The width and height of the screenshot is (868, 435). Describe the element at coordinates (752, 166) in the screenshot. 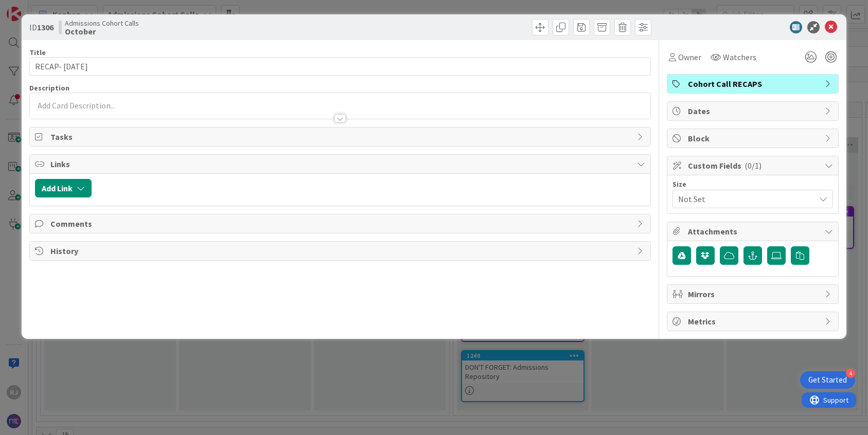

I see `span: ( 0/1 )` at that location.